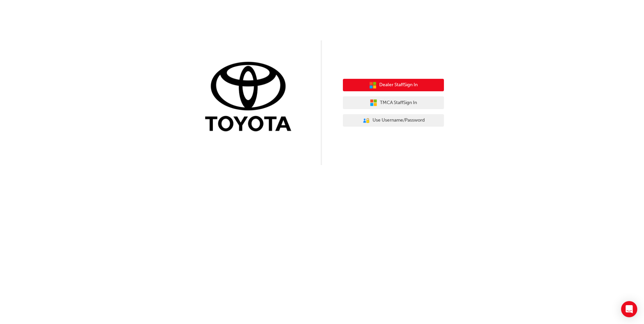  What do you see at coordinates (398, 120) in the screenshot?
I see `span: Use Username/Password` at bounding box center [398, 120].